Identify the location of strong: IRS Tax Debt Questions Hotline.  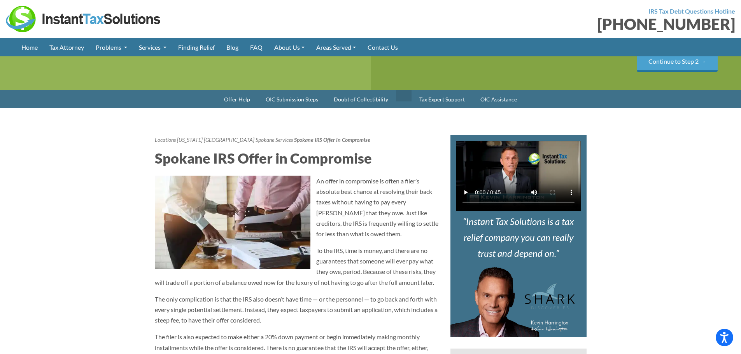
(691, 11).